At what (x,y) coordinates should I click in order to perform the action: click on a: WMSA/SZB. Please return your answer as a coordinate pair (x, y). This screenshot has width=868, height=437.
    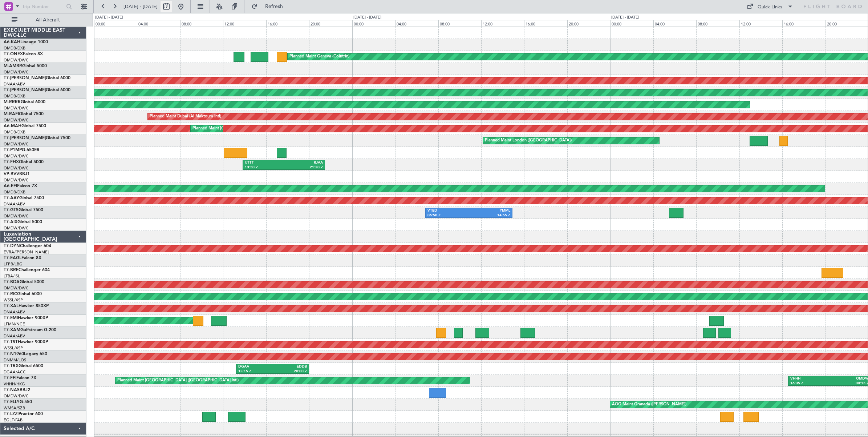
    Looking at the image, I should click on (14, 407).